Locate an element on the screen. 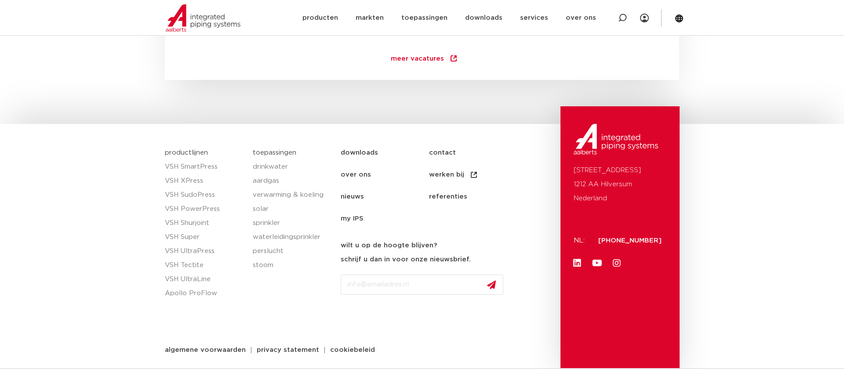 The height and width of the screenshot is (369, 844). a: meer vacatures is located at coordinates (424, 59).